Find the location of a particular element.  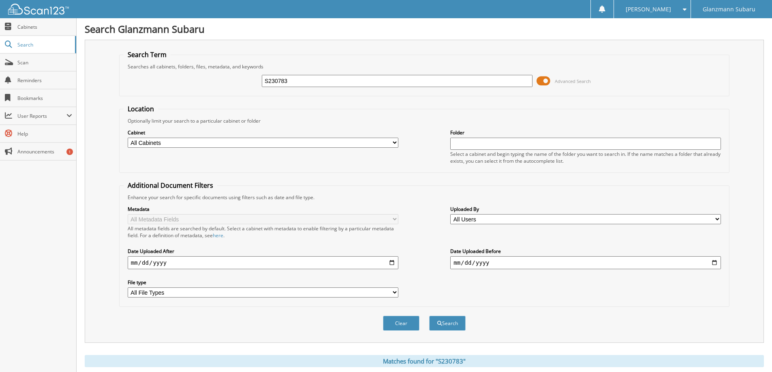

label: Date Uploaded After is located at coordinates (263, 251).